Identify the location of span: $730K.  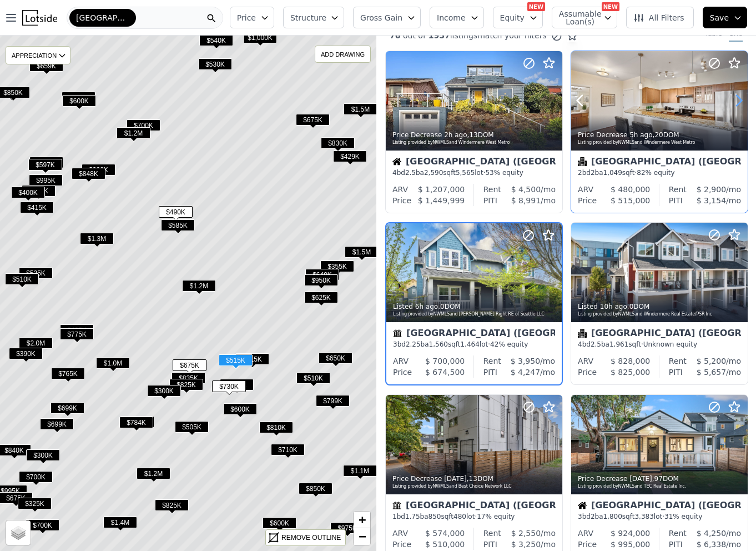
(229, 386).